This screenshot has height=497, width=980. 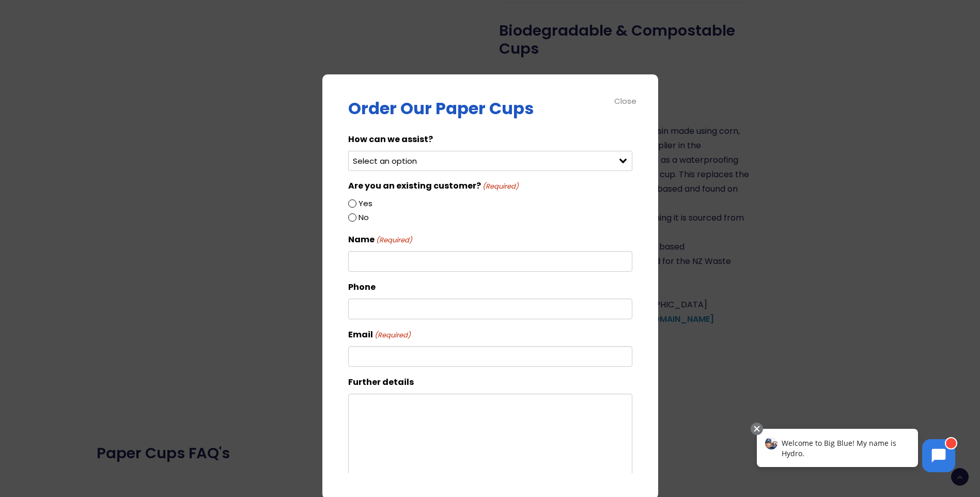 What do you see at coordinates (361, 287) in the screenshot?
I see `label: Phone` at bounding box center [361, 287].